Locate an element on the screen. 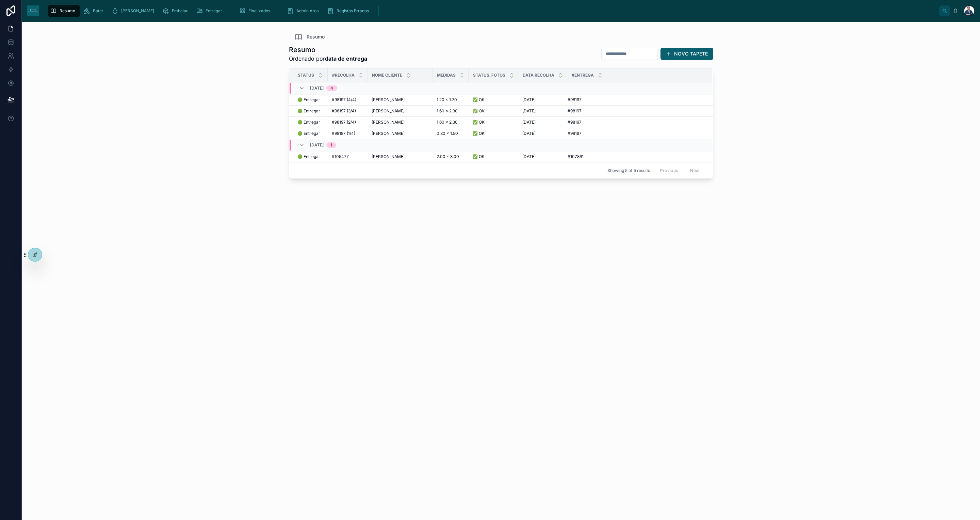 This screenshot has height=520, width=980. span: Data Recolha is located at coordinates (538, 75).